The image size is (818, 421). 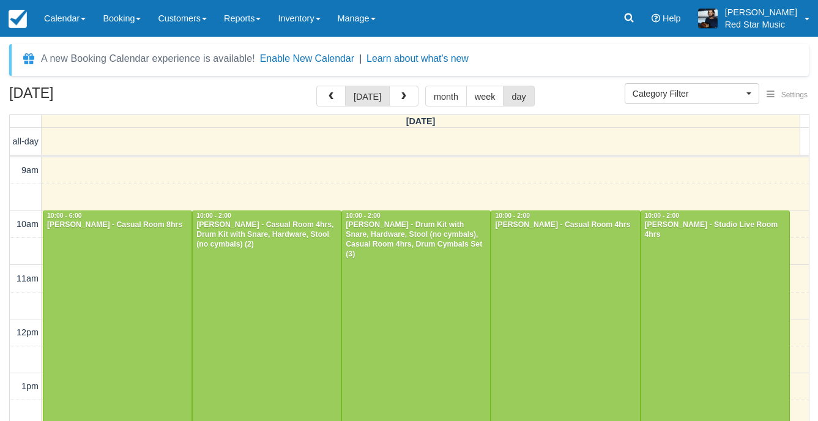 What do you see at coordinates (26, 141) in the screenshot?
I see `span: all-day` at bounding box center [26, 141].